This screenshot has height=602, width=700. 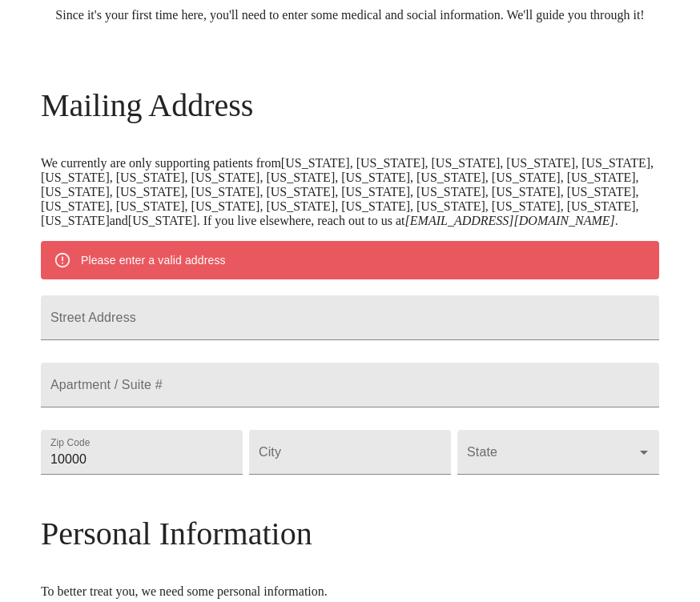 What do you see at coordinates (350, 16) in the screenshot?
I see `p: Since it's your first time here, you'll need to enter some medical and social information. We'll ...` at bounding box center [350, 16].